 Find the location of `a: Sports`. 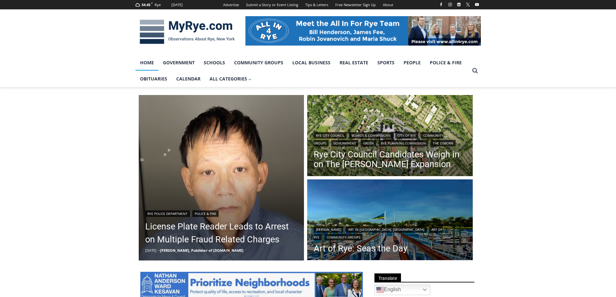

a: Sports is located at coordinates (386, 63).